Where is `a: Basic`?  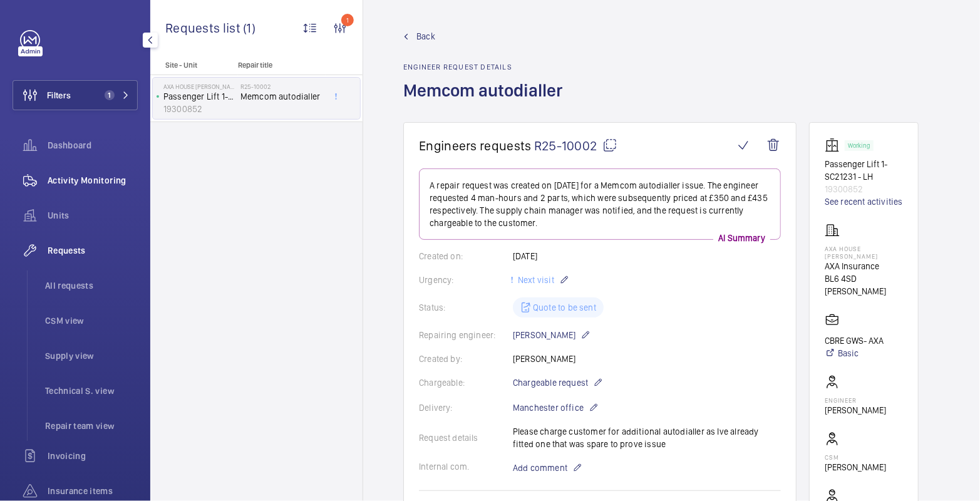 a: Basic is located at coordinates (854, 353).